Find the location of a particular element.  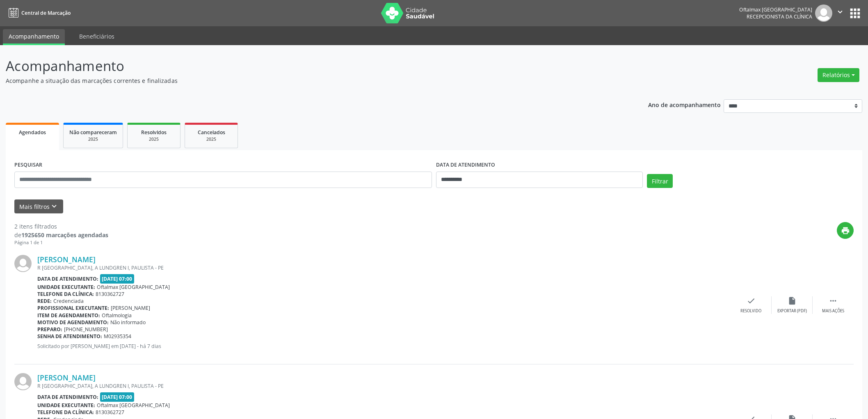

span: Não compareceram is located at coordinates (93, 132).